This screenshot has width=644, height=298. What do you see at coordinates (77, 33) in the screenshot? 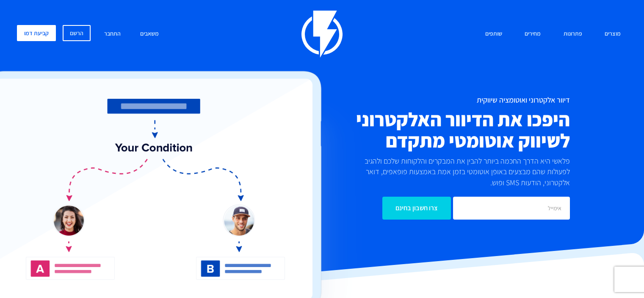
I see `a: הרשם` at bounding box center [77, 33].